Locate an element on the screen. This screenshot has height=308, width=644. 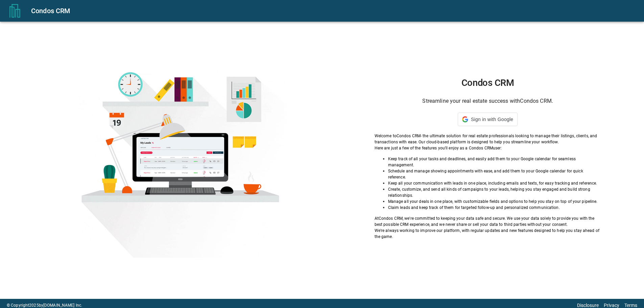
a: Terms is located at coordinates (630, 306).